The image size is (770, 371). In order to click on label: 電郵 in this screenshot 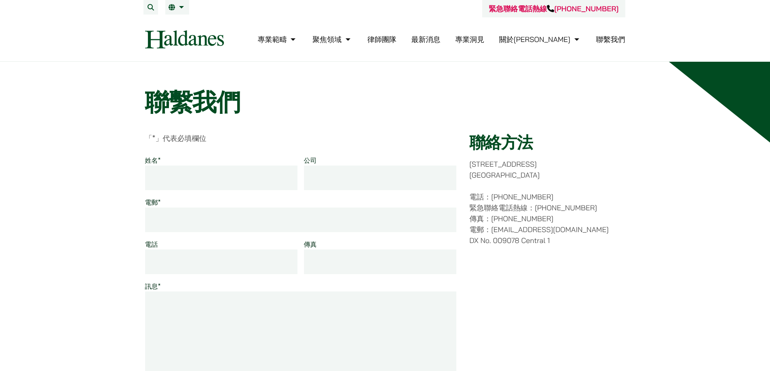, I will do `click(153, 202)`.